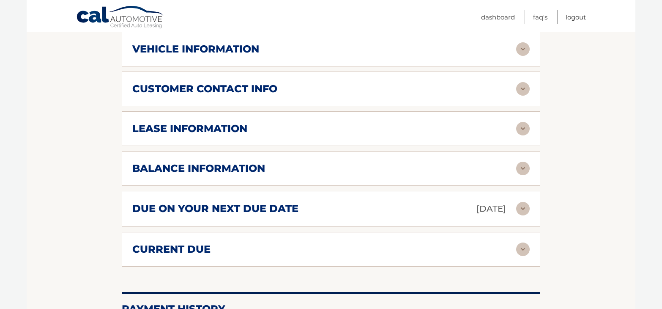  I want to click on a: Logout, so click(576, 17).